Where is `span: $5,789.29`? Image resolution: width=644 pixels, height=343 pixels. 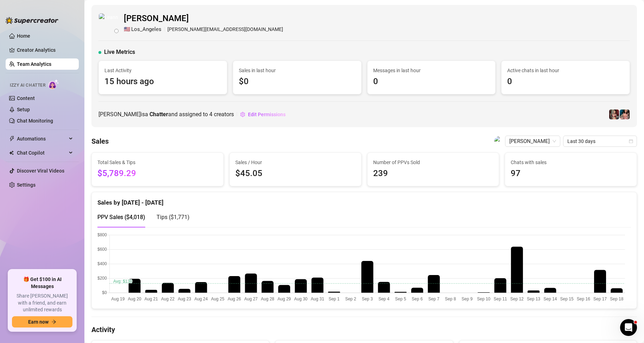
span: $5,789.29 is located at coordinates (158, 174).